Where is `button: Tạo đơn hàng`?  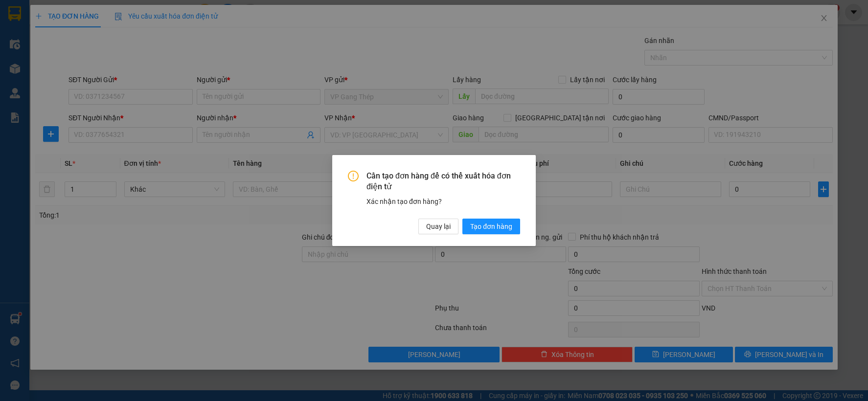
button: Tạo đơn hàng is located at coordinates (491, 227).